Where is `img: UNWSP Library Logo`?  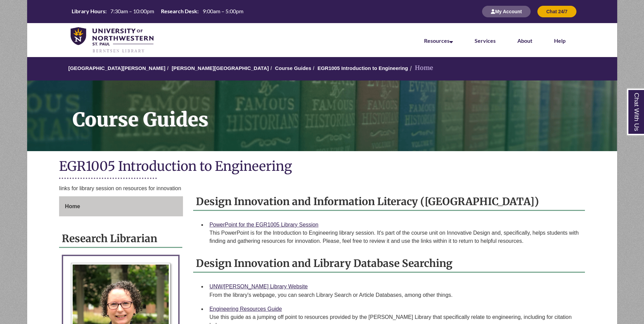 img: UNWSP Library Logo is located at coordinates (112, 40).